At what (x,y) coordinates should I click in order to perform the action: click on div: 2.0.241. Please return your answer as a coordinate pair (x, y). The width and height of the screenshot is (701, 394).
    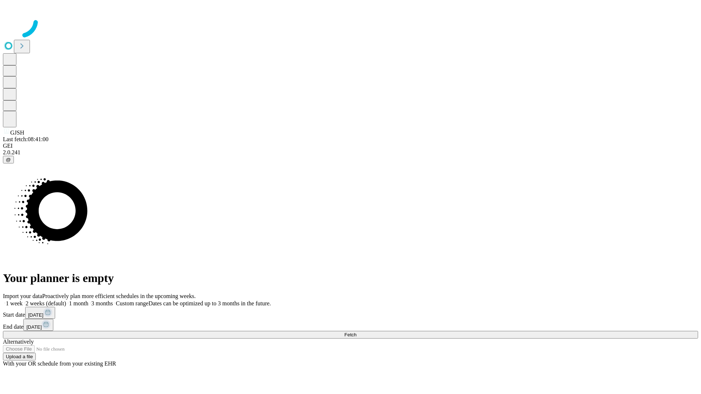
    Looking at the image, I should click on (350, 153).